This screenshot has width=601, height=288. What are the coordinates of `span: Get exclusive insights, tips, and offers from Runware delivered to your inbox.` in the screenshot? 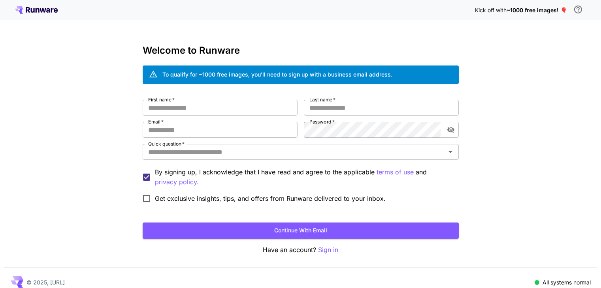 It's located at (270, 199).